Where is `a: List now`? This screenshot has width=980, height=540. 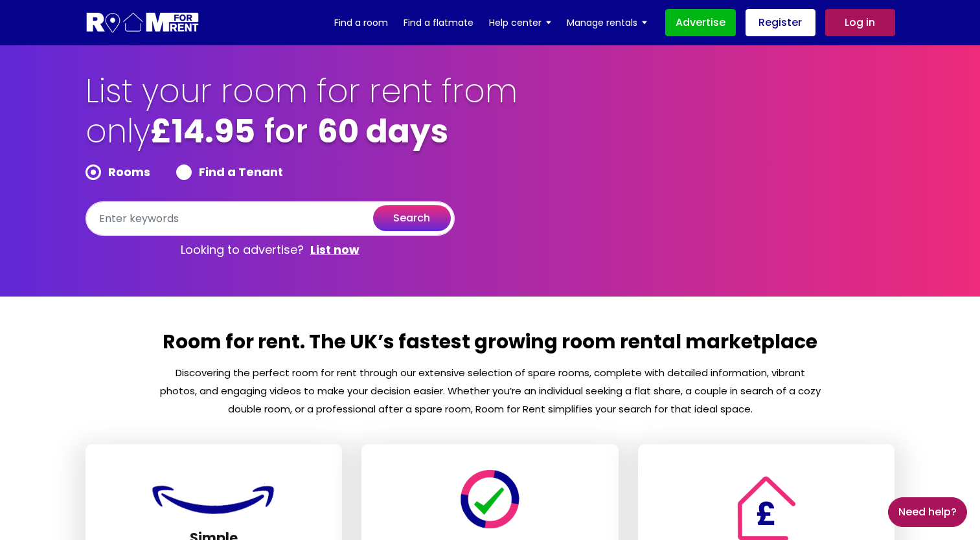
a: List now is located at coordinates (334, 250).